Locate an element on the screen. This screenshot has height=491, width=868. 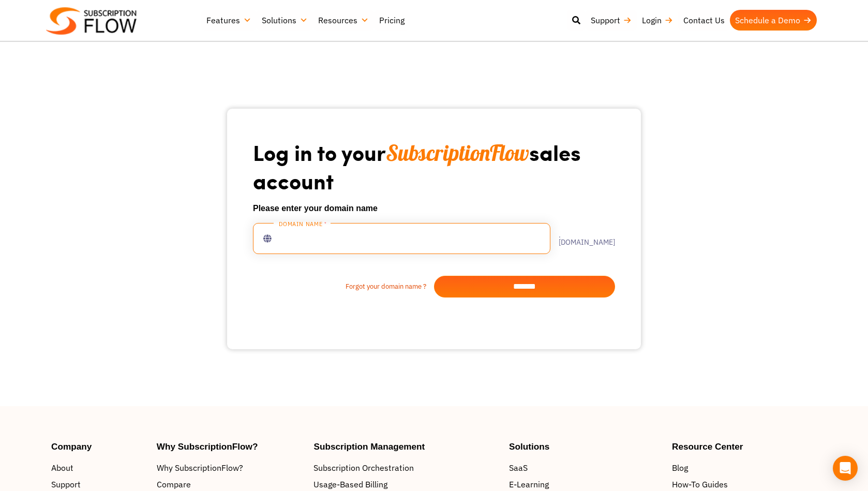
img: Subscriptionflow is located at coordinates (91, 21).